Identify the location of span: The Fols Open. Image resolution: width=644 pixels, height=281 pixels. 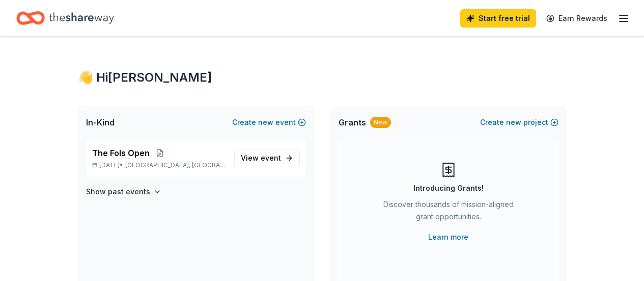
(121, 153).